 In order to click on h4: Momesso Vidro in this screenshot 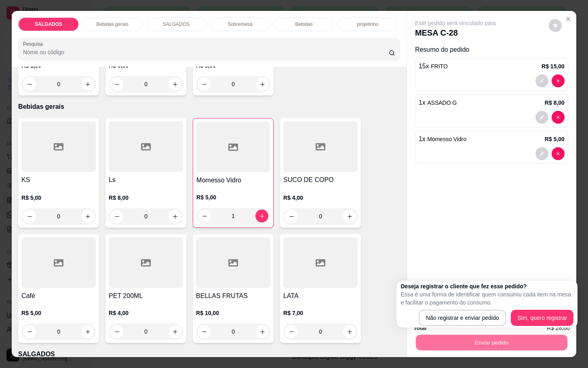, I will do `click(233, 180)`.